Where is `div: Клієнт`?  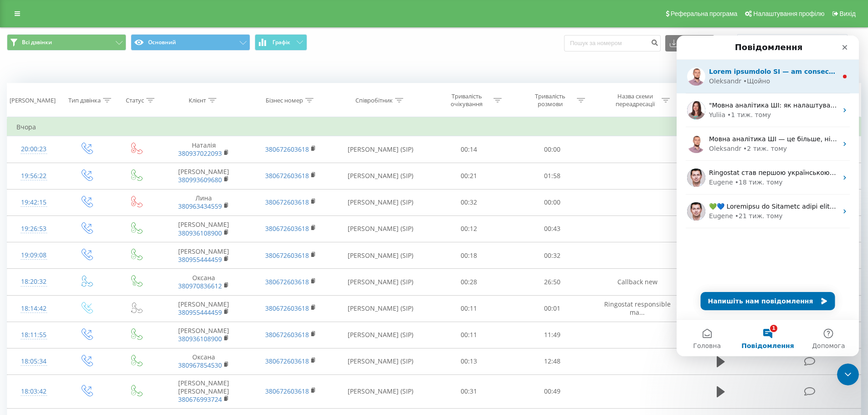 div: Клієнт is located at coordinates (198, 101).